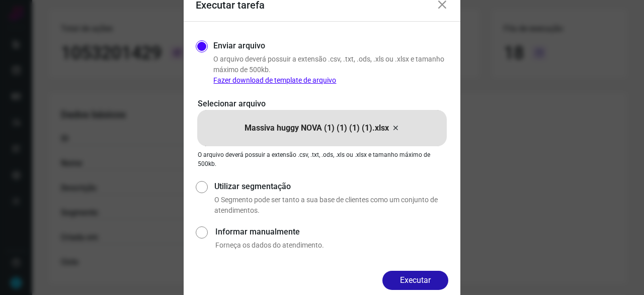  Describe the element at coordinates (332, 245) in the screenshot. I see `p: Forneça os dados do atendimento.` at that location.